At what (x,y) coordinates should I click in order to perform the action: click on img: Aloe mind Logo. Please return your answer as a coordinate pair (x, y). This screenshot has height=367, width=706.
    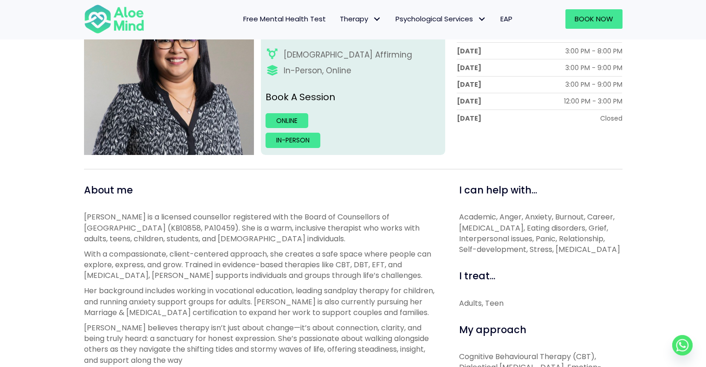
    Looking at the image, I should click on (114, 19).